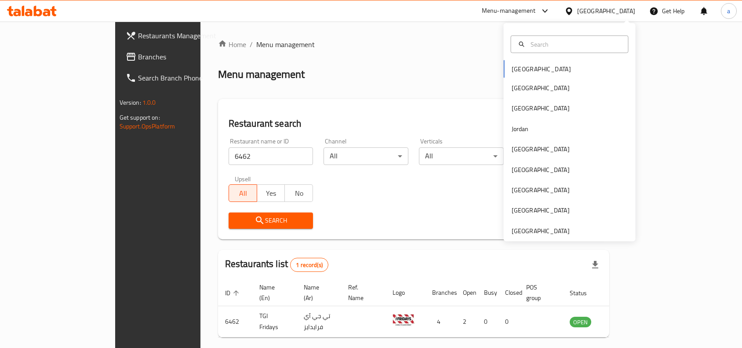  Describe the element at coordinates (728, 11) in the screenshot. I see `span: a` at that location.